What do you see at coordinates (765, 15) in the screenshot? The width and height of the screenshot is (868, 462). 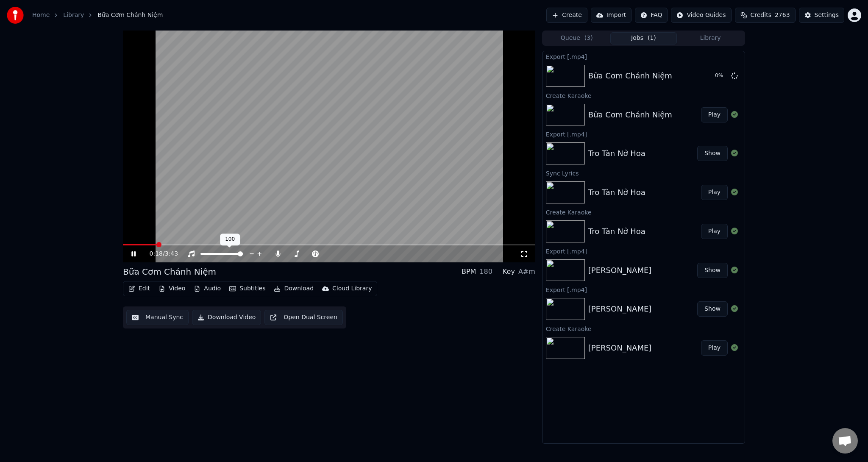 I see `button: Credits2763` at bounding box center [765, 15].